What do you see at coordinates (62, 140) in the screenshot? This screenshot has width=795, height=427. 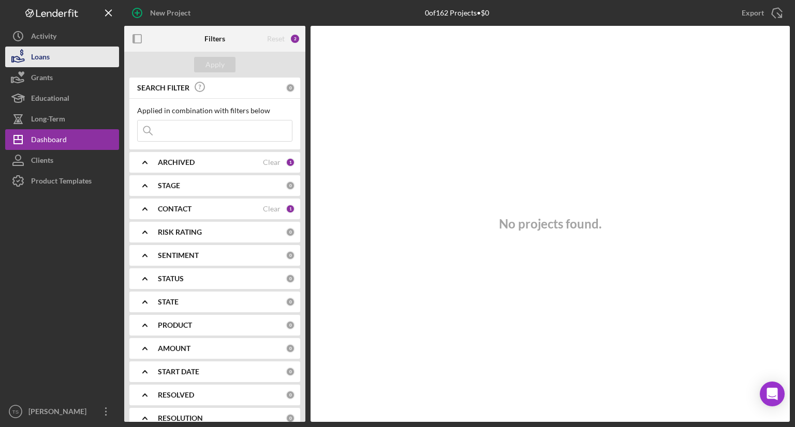 I see `button: Dashboard` at bounding box center [62, 140].